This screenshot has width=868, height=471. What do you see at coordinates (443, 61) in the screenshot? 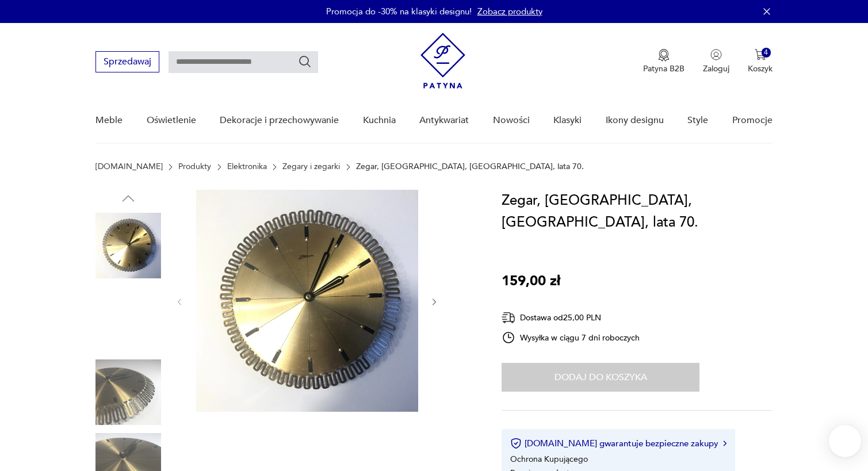
I see `img: Patyna - sklep z meblami i dekoracjami vintage` at bounding box center [443, 61].